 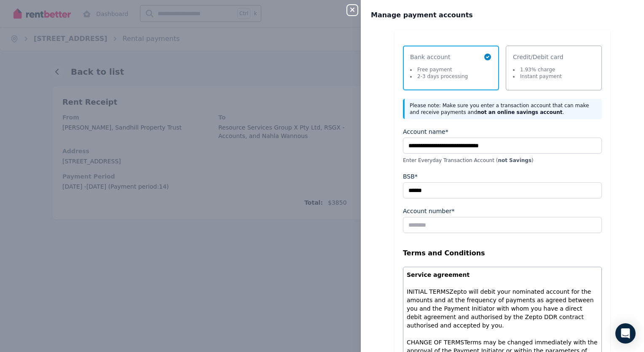 What do you see at coordinates (503, 253) in the screenshot?
I see `legend: Terms and Conditions` at bounding box center [503, 253].